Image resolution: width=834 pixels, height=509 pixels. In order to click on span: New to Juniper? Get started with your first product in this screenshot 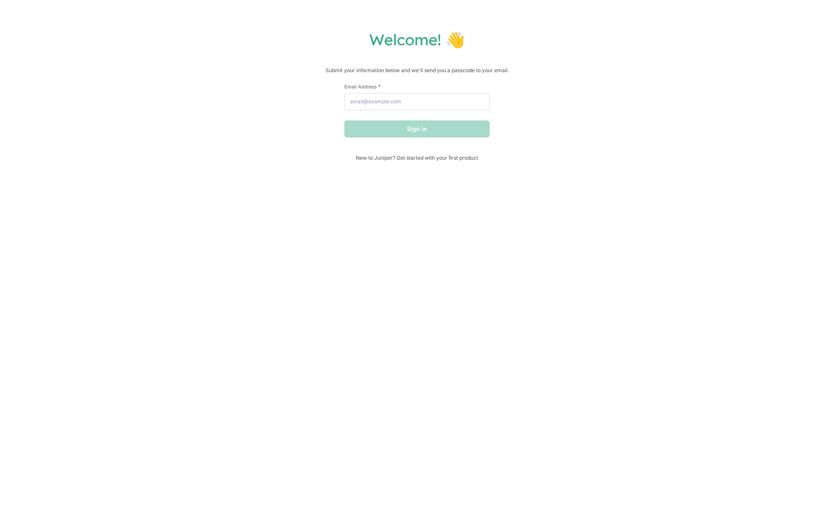, I will do `click(417, 158)`.